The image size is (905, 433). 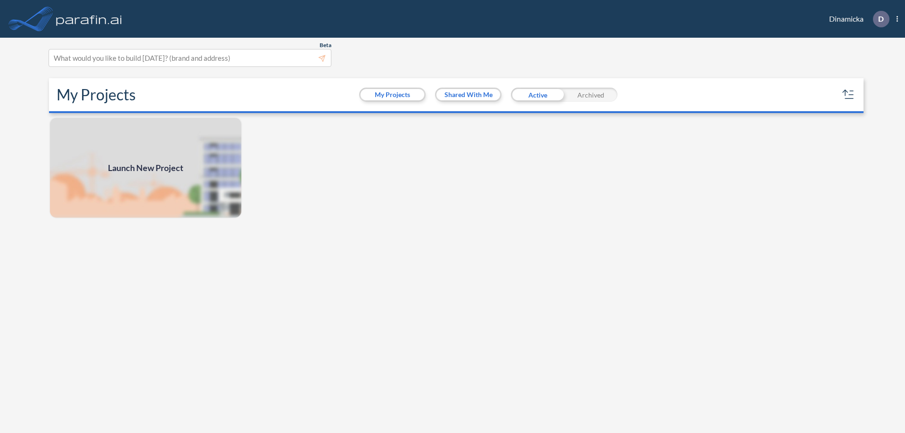 I want to click on a: Launch New Project, so click(x=146, y=168).